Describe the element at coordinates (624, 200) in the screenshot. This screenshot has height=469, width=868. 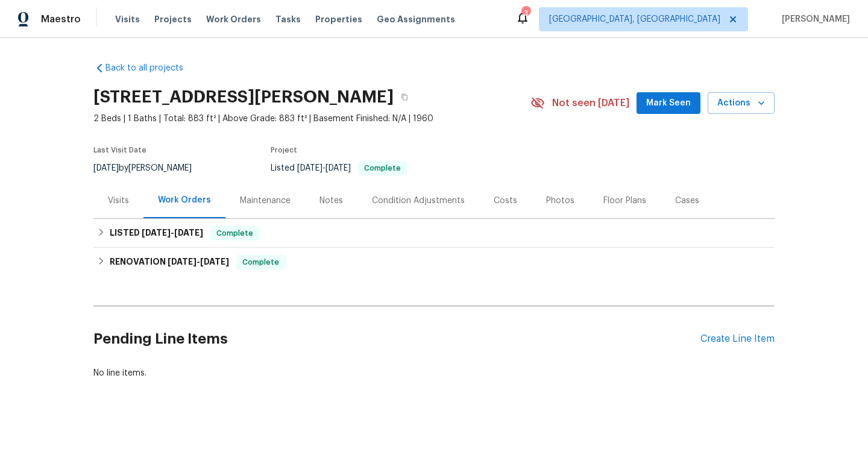
I see `div: Floor Plans` at that location.